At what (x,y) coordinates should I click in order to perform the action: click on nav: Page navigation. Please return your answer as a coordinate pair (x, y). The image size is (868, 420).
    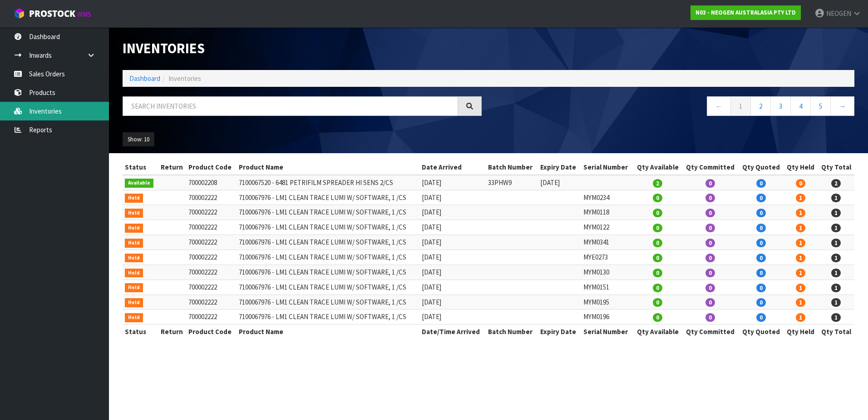
    Looking at the image, I should click on (675, 107).